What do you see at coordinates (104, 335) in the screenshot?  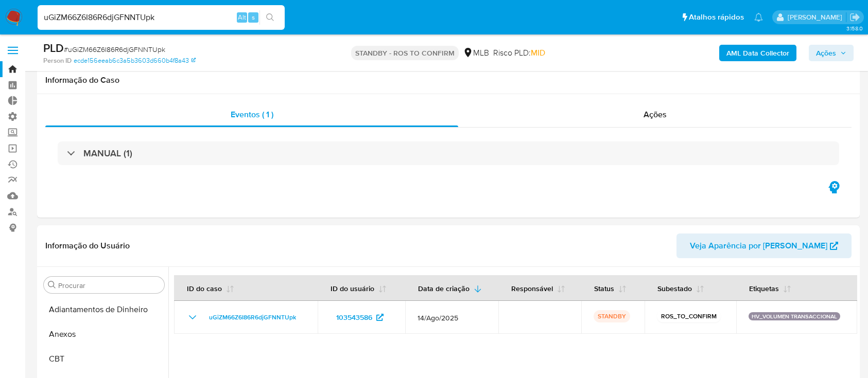 I see `button: Anexos` at bounding box center [104, 335].